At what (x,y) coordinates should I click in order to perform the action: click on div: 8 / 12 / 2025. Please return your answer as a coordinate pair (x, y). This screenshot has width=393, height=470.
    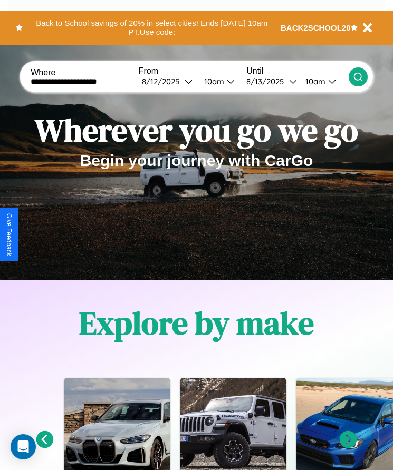
    Looking at the image, I should click on (163, 81).